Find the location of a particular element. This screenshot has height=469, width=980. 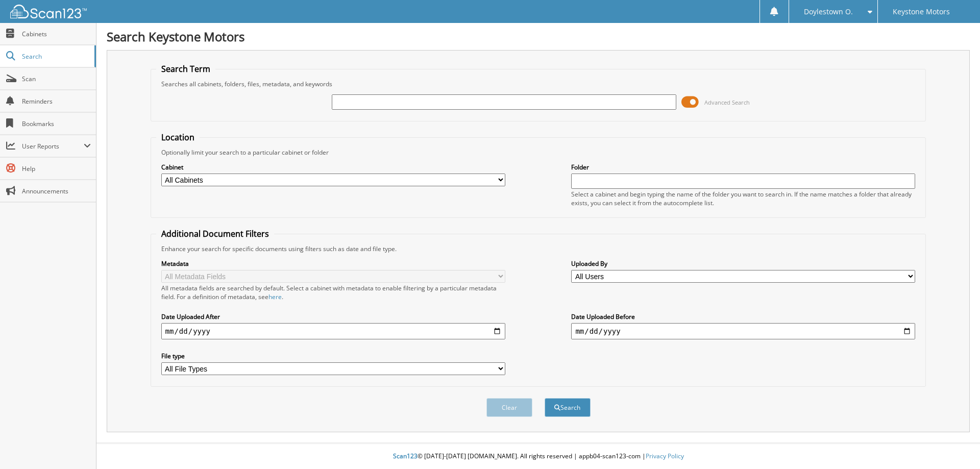

label: Uploaded By is located at coordinates (743, 264).